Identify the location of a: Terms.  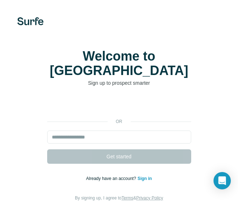
(128, 198).